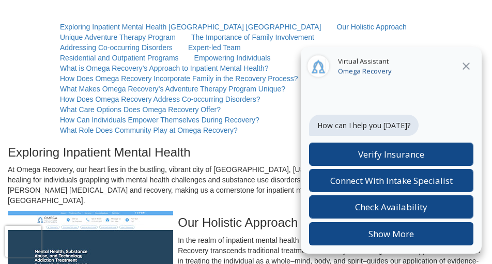 The height and width of the screenshot is (264, 492). I want to click on a: How Can Individuals Empower Themselves During Recovery?, so click(160, 120).